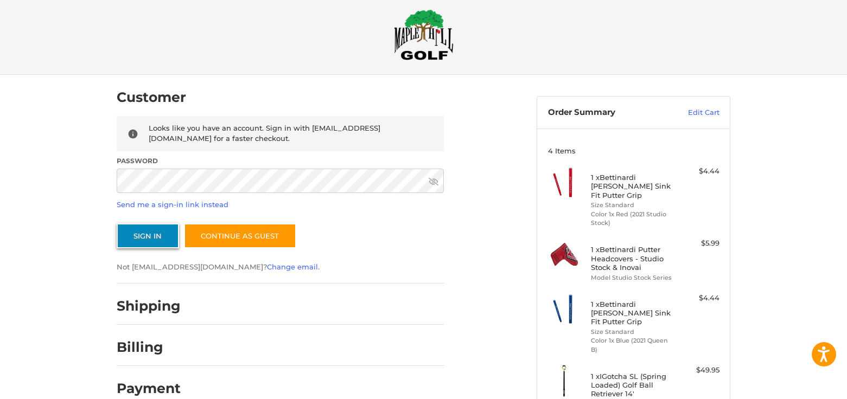 This screenshot has width=847, height=399. What do you see at coordinates (149, 306) in the screenshot?
I see `h2: Shipping` at bounding box center [149, 306].